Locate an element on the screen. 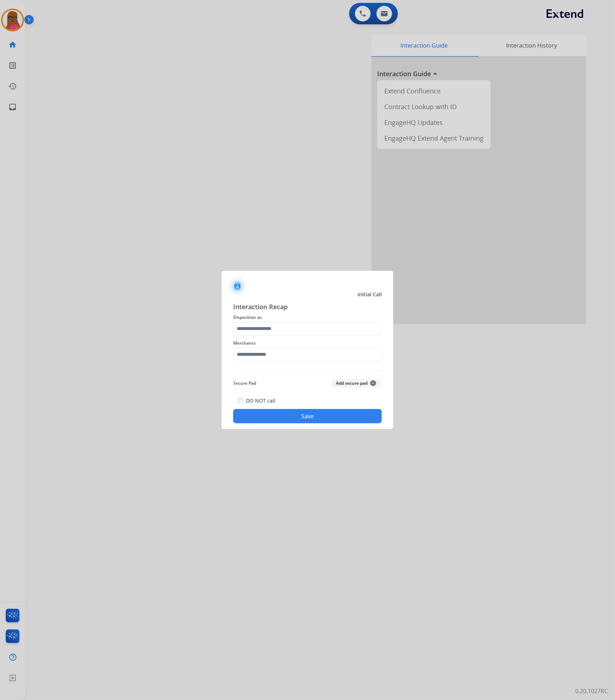 This screenshot has width=615, height=700. span: Initial Call is located at coordinates (370, 295).